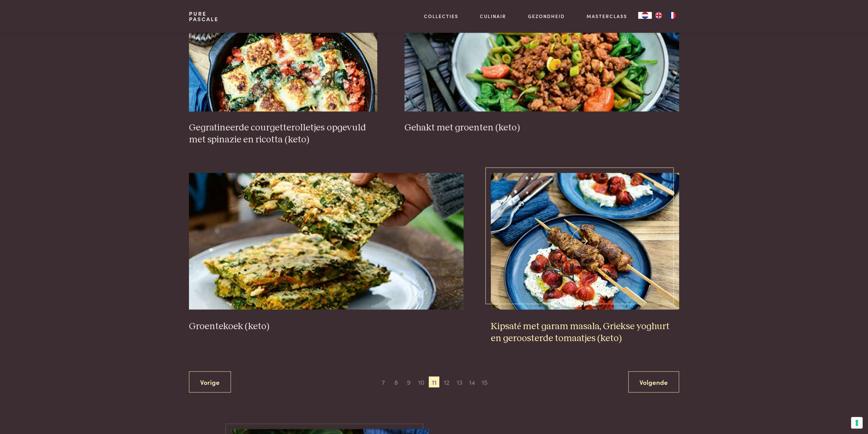 The height and width of the screenshot is (434, 868). What do you see at coordinates (459, 382) in the screenshot?
I see `span: 13` at bounding box center [459, 382].